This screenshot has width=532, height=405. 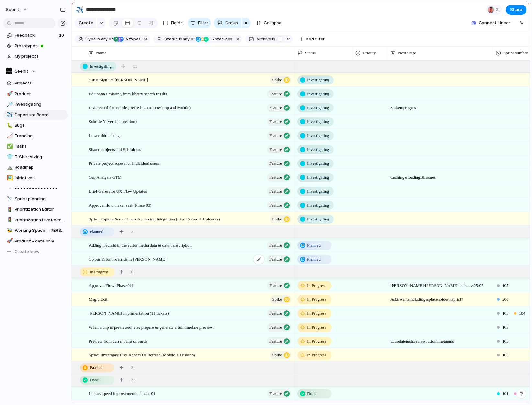 I want to click on span: 5, so click(x=212, y=39).